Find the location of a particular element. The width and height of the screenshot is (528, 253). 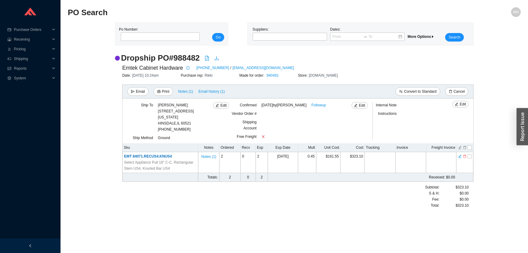

span: credit-card is located at coordinates (9, 30).